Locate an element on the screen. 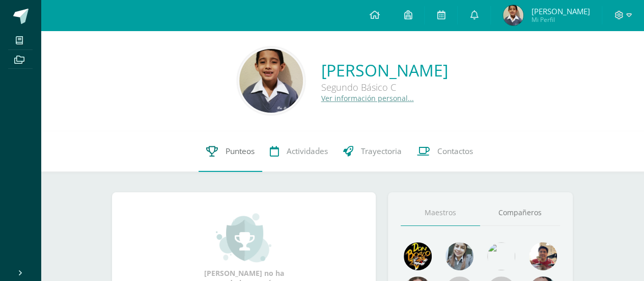 This screenshot has width=644, height=281. span: Punteos is located at coordinates (240, 151).